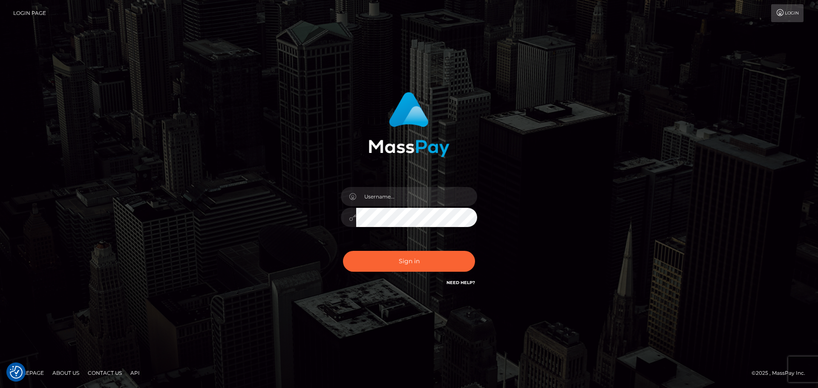 The width and height of the screenshot is (818, 388). What do you see at coordinates (461, 283) in the screenshot?
I see `a: Need Help?` at bounding box center [461, 283].